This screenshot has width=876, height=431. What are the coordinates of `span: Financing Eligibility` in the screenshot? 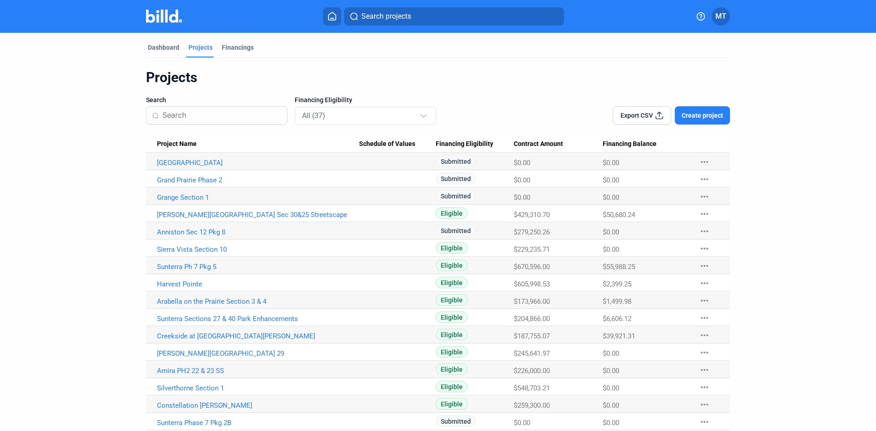 It's located at (324, 100).